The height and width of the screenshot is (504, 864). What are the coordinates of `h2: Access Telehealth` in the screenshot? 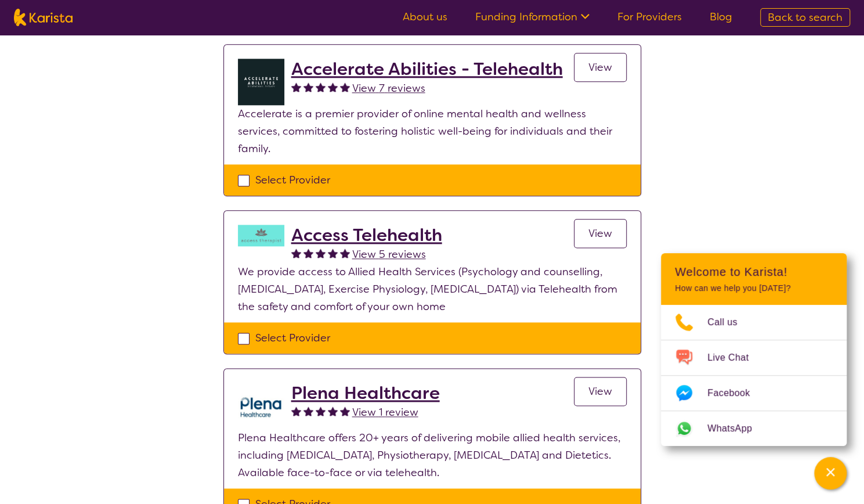 It's located at (367, 235).